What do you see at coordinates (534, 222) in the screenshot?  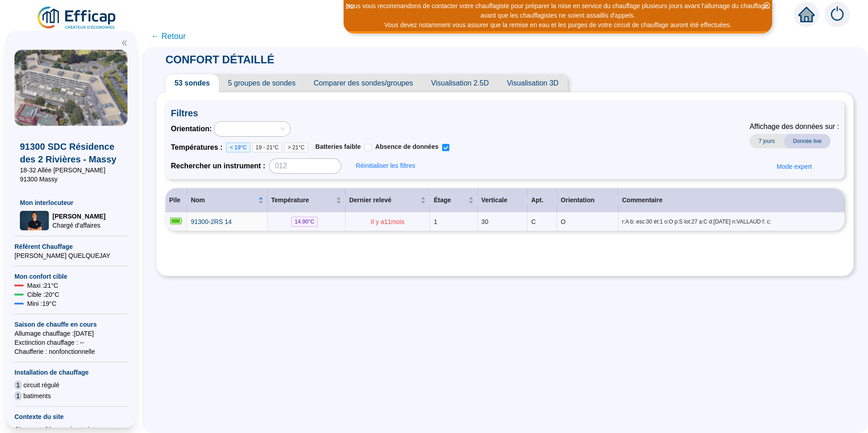 I see `span: C` at bounding box center [534, 222].